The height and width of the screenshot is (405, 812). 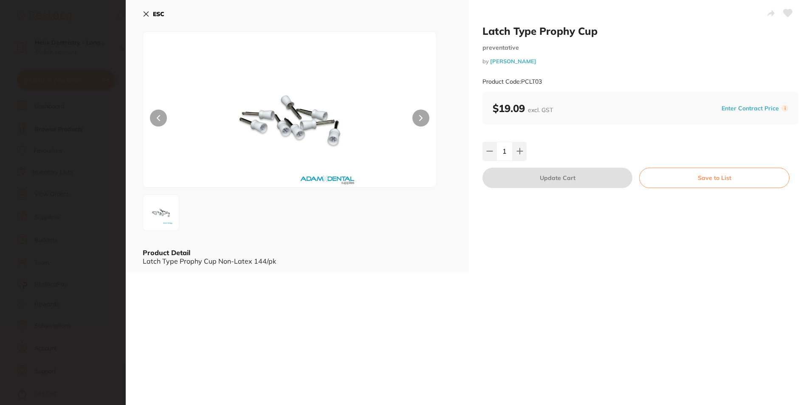 What do you see at coordinates (512, 82) in the screenshot?
I see `small: Product Code: PCLT03` at bounding box center [512, 82].